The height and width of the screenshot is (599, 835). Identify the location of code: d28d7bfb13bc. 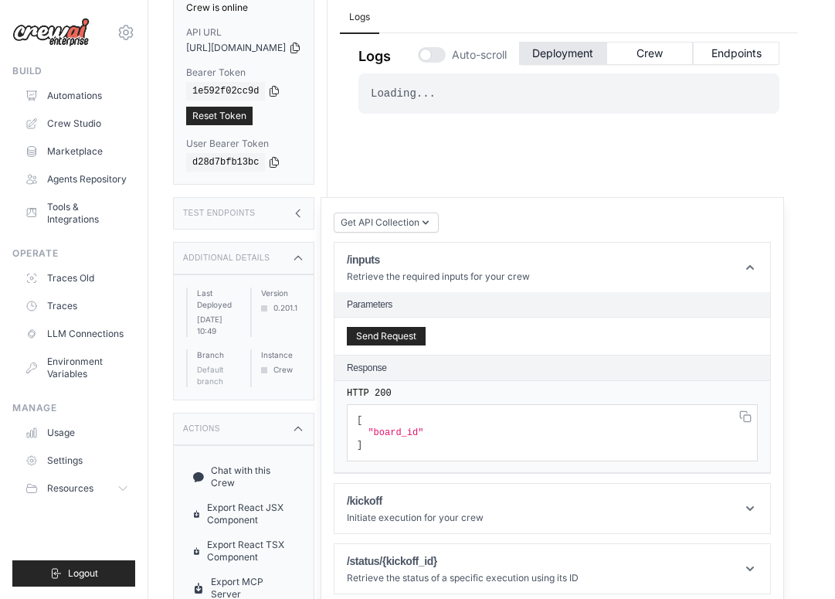
(226, 162).